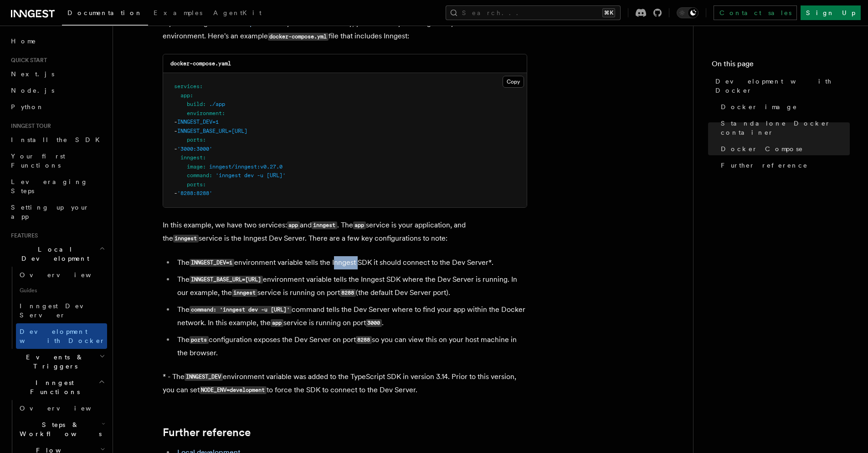 This screenshot has height=453, width=868. I want to click on span: Setting up your app, so click(50, 212).